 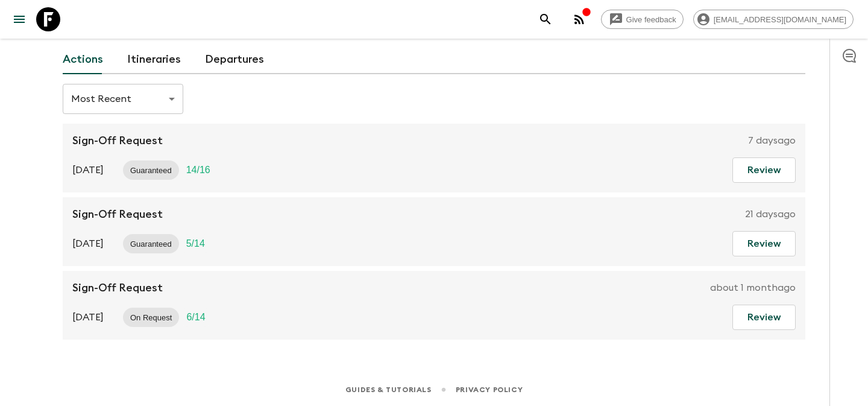 What do you see at coordinates (154, 60) in the screenshot?
I see `a: Itineraries` at bounding box center [154, 60].